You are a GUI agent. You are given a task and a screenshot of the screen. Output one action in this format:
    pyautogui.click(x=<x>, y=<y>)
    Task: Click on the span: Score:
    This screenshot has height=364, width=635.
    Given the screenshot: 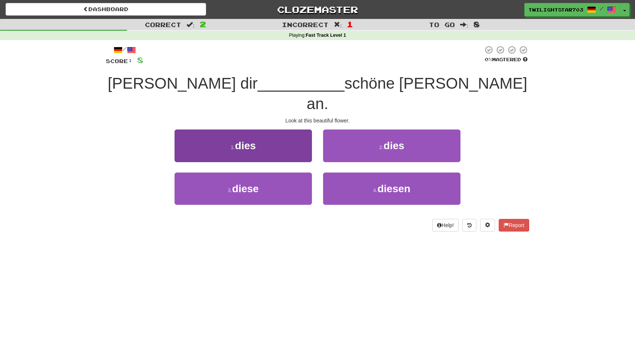 What is the action you would take?
    pyautogui.click(x=119, y=61)
    